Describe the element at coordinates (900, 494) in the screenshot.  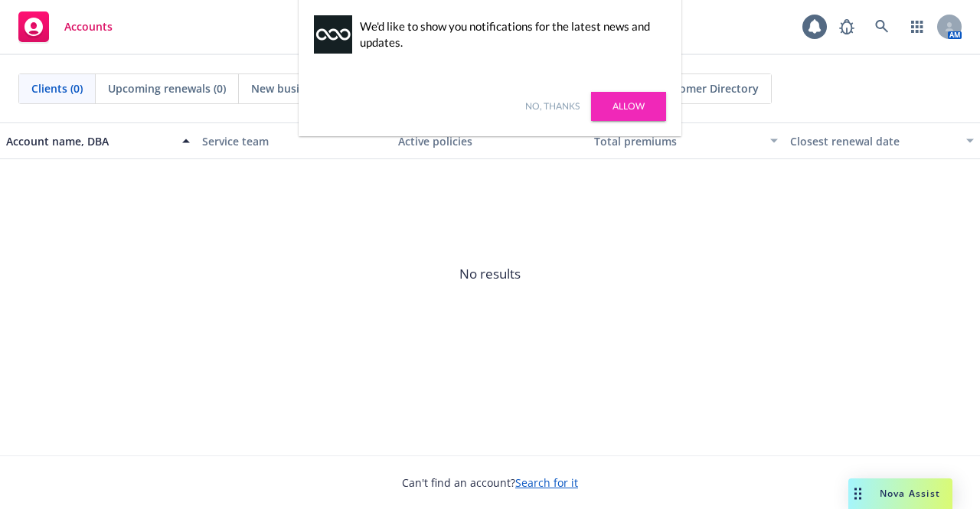
I see `button: Nova Assist` at that location.